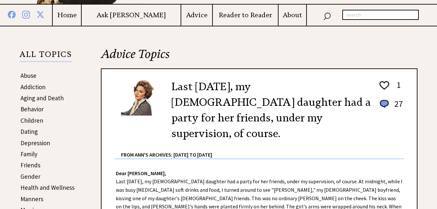 The height and width of the screenshot is (209, 437). I want to click on a: Advice, so click(196, 15).